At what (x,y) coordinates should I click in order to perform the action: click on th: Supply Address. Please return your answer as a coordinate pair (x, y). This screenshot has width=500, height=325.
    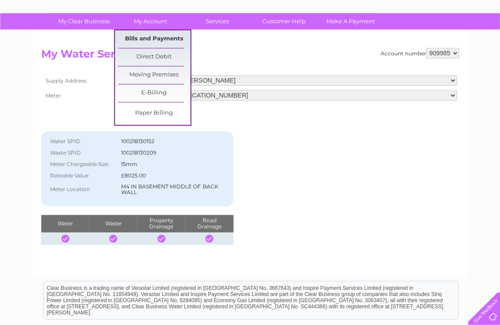
    Looking at the image, I should click on (79, 80).